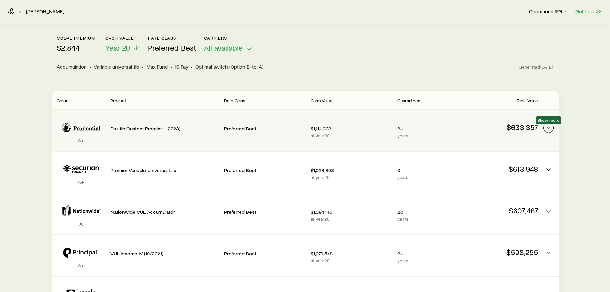 The height and width of the screenshot is (292, 610). Describe the element at coordinates (81, 223) in the screenshot. I see `p: A` at that location.